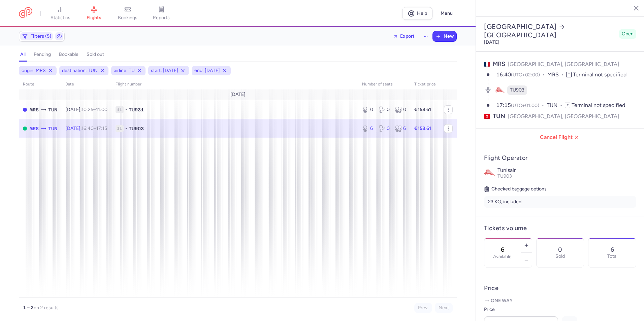  I want to click on span: New, so click(449, 36).